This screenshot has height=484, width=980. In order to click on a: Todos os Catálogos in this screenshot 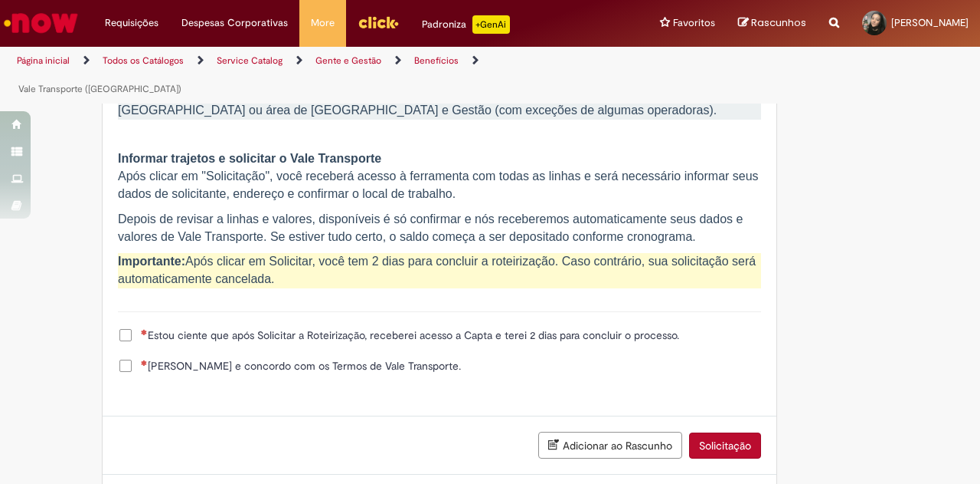, I will do `click(143, 60)`.